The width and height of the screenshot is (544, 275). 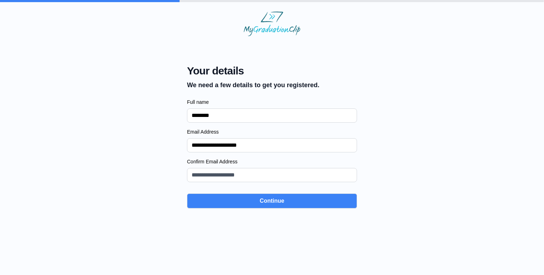 What do you see at coordinates (272, 132) in the screenshot?
I see `label: Email Address` at bounding box center [272, 132].